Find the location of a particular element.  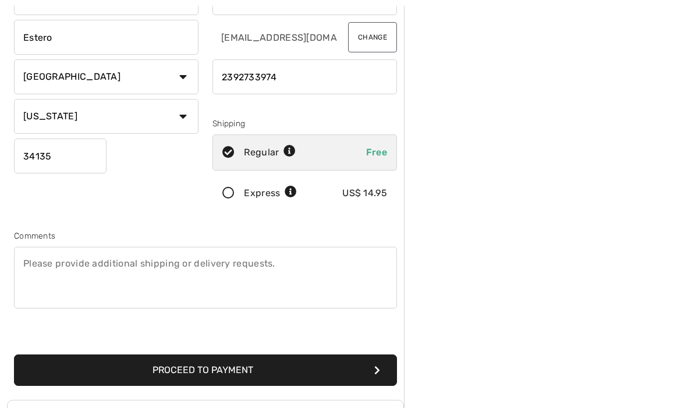

input: City is located at coordinates (106, 38).